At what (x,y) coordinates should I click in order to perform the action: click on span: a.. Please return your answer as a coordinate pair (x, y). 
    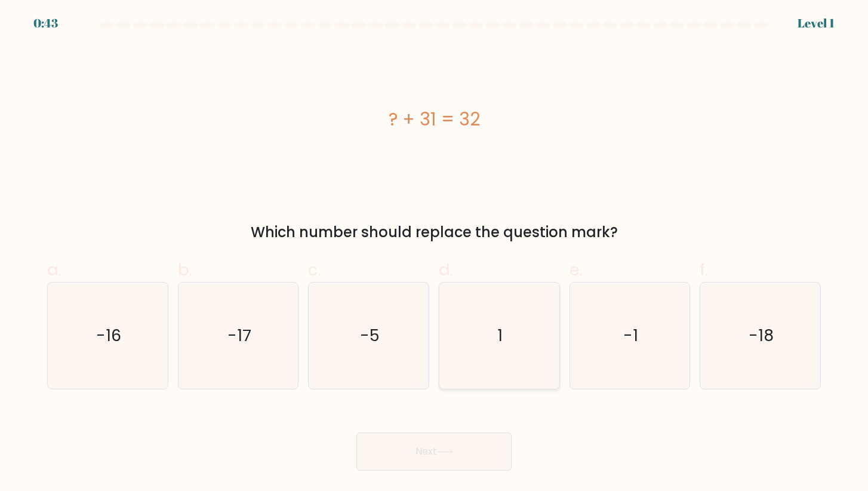
    Looking at the image, I should click on (54, 269).